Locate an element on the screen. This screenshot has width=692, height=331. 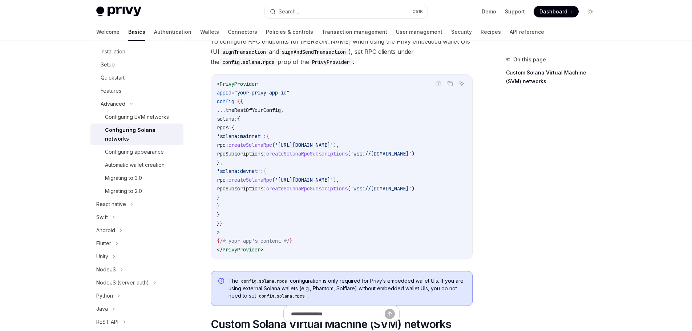
span: theRestOfYourConfig is located at coordinates (253, 110).